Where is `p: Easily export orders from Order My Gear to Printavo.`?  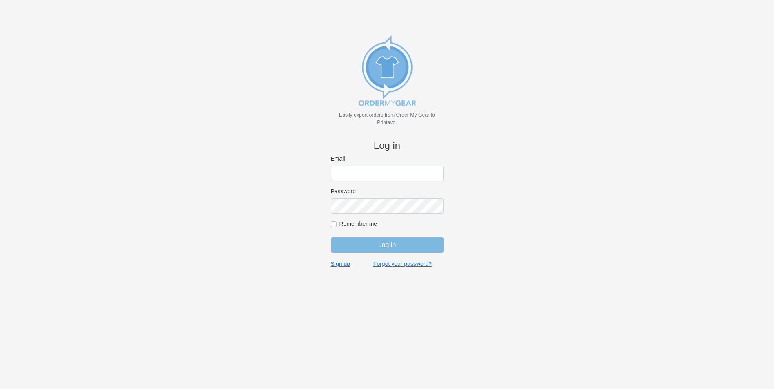
p: Easily export orders from Order My Gear to Printavo. is located at coordinates (387, 119).